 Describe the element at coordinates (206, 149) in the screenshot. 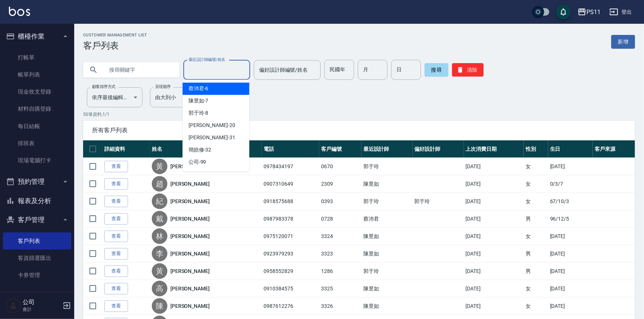

I see `th: 姓名` at that location.